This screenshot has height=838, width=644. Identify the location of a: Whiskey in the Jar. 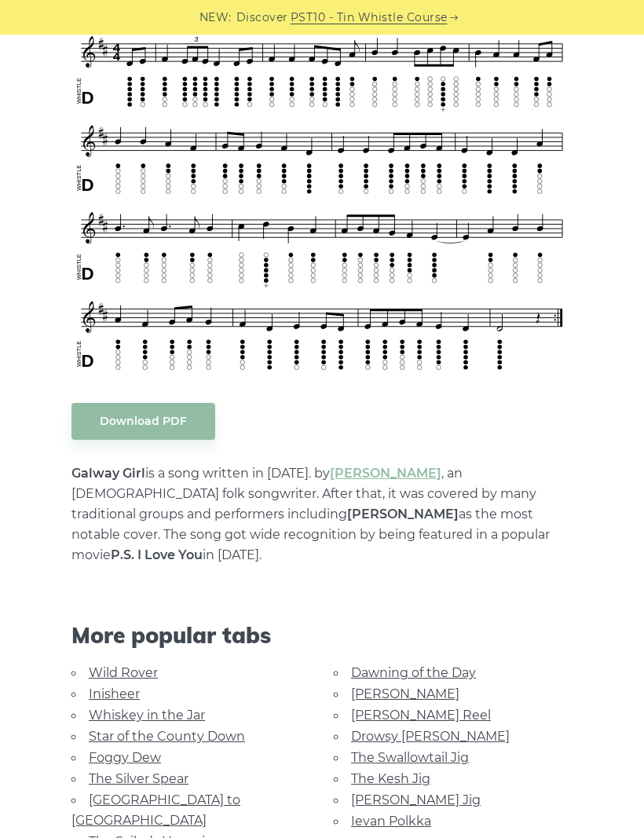
(147, 715).